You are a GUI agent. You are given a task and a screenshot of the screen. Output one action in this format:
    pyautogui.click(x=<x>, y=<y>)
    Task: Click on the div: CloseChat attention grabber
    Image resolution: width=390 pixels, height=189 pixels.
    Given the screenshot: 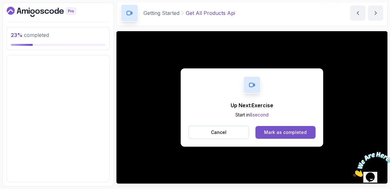 What is the action you would take?
    pyautogui.click(x=20, y=15)
    